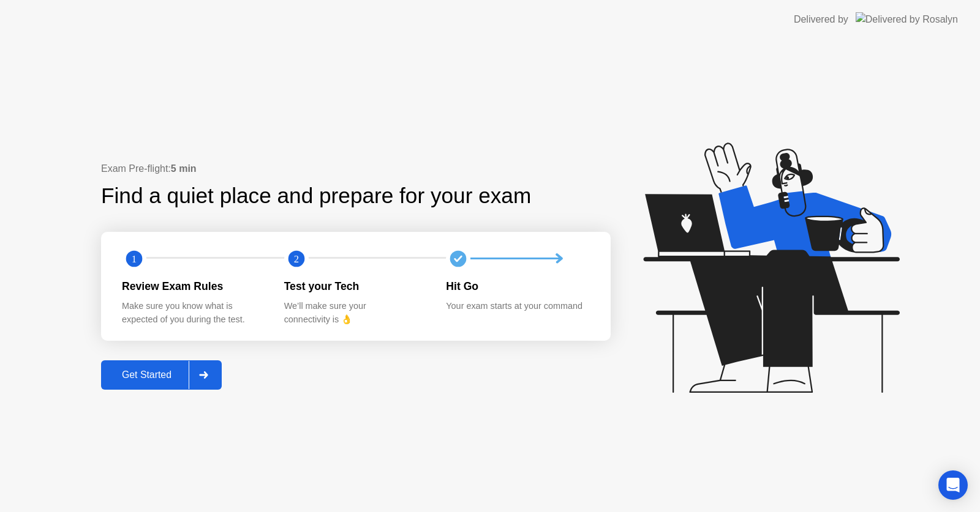 This screenshot has width=980, height=512. I want to click on div: Your exam starts at your command, so click(517, 307).